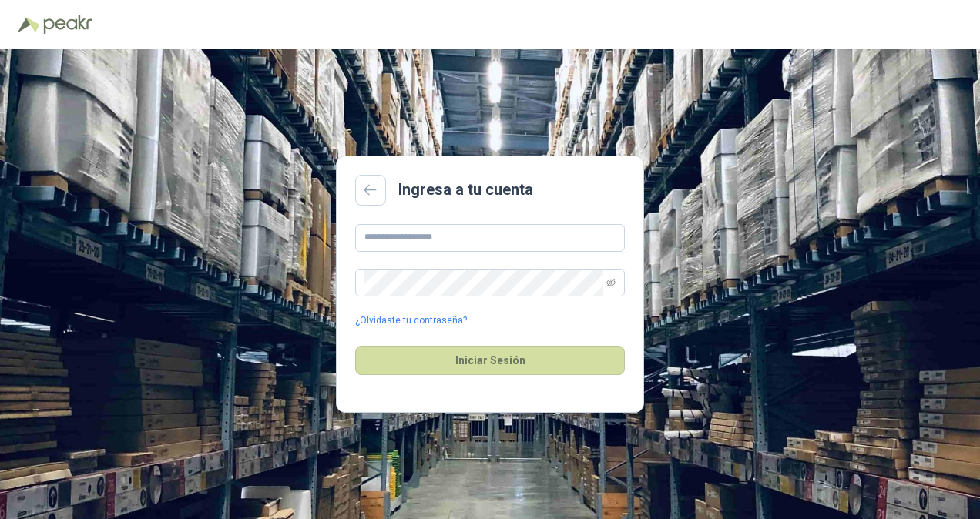 The width and height of the screenshot is (980, 519). I want to click on h2: Ingresa a tu cuenta, so click(465, 190).